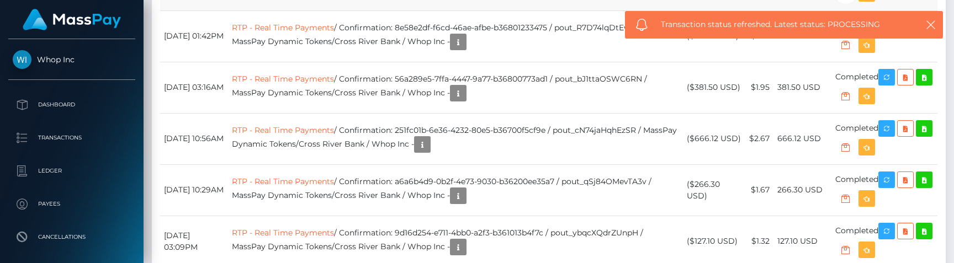  I want to click on td: 266.30 USD, so click(802, 190).